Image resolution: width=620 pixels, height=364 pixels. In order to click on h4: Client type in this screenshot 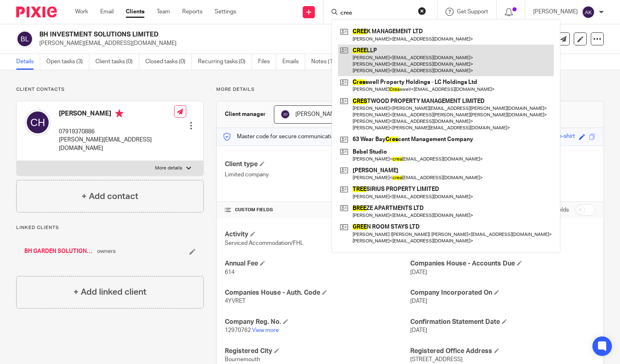, I will do `click(317, 164)`.